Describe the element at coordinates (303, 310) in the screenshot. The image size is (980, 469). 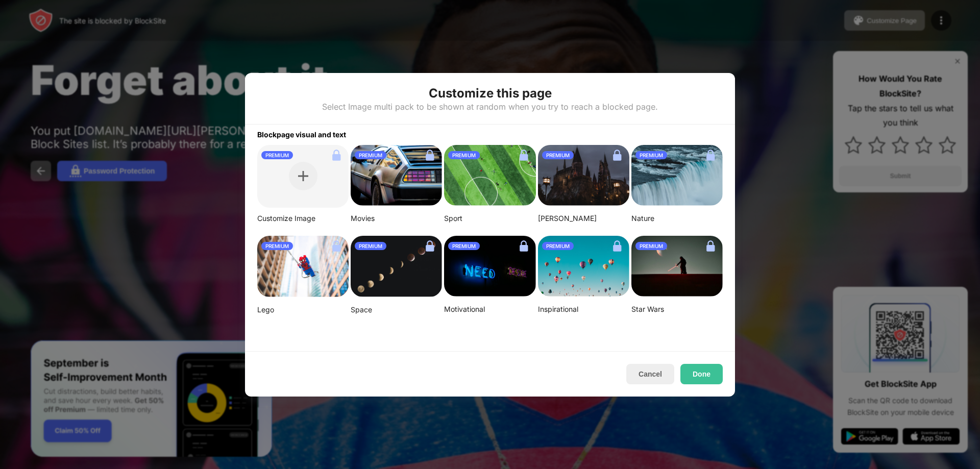
I see `div: Lego` at that location.